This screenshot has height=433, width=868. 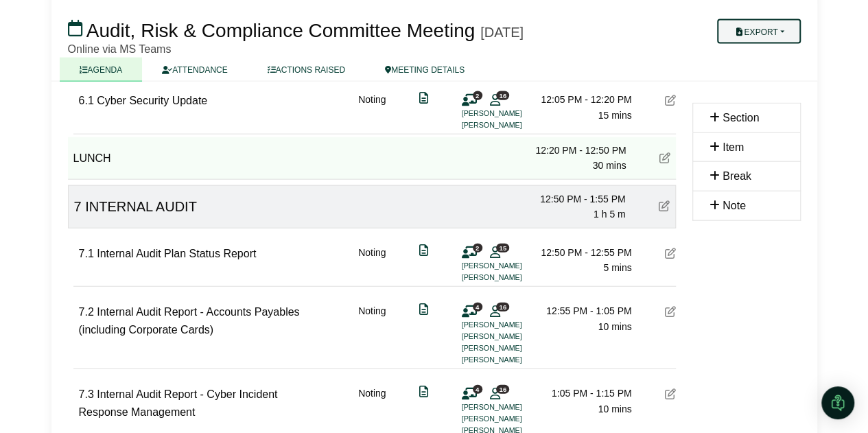 I want to click on div: Open Intercom Messenger, so click(x=838, y=403).